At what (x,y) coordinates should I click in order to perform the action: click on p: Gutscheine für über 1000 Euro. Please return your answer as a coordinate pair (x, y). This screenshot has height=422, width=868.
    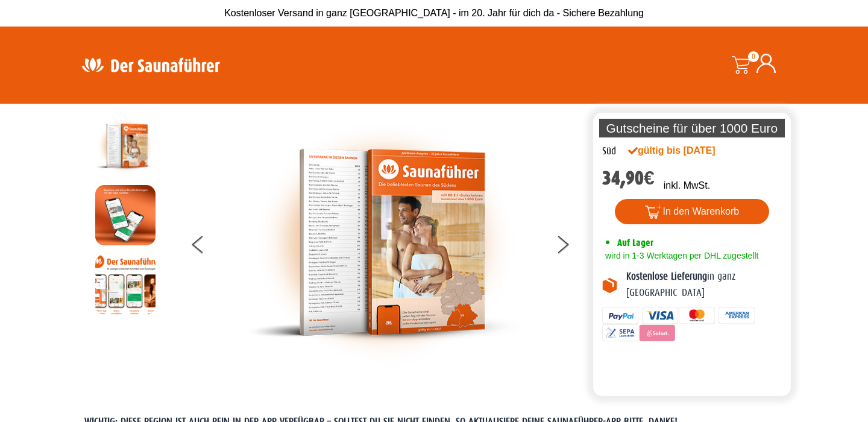
    Looking at the image, I should click on (692, 128).